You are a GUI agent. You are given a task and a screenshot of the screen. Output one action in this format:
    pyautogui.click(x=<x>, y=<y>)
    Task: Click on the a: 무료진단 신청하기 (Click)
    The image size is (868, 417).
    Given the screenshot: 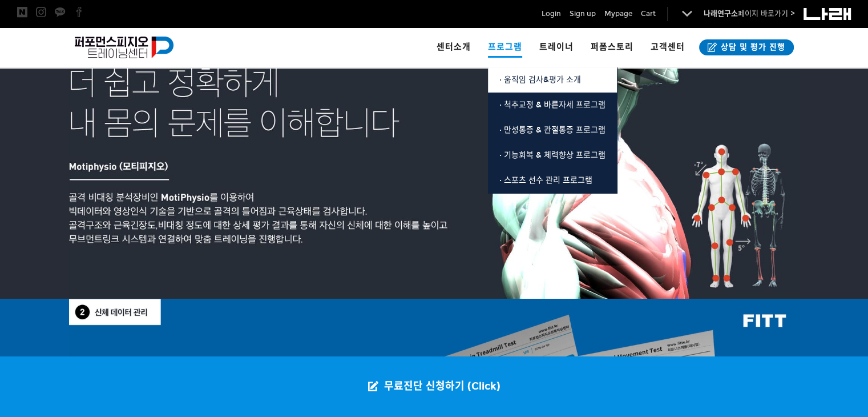 What is the action you would take?
    pyautogui.click(x=434, y=387)
    